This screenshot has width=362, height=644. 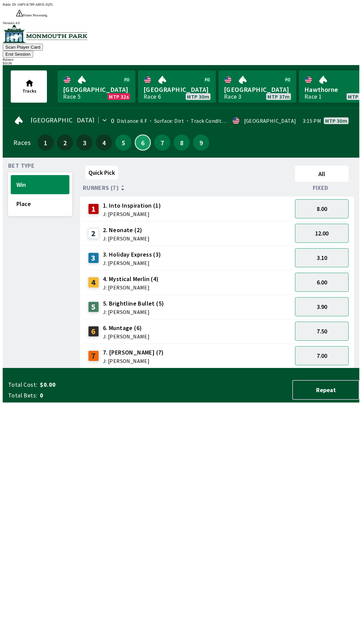 I want to click on span: 7, so click(x=162, y=143).